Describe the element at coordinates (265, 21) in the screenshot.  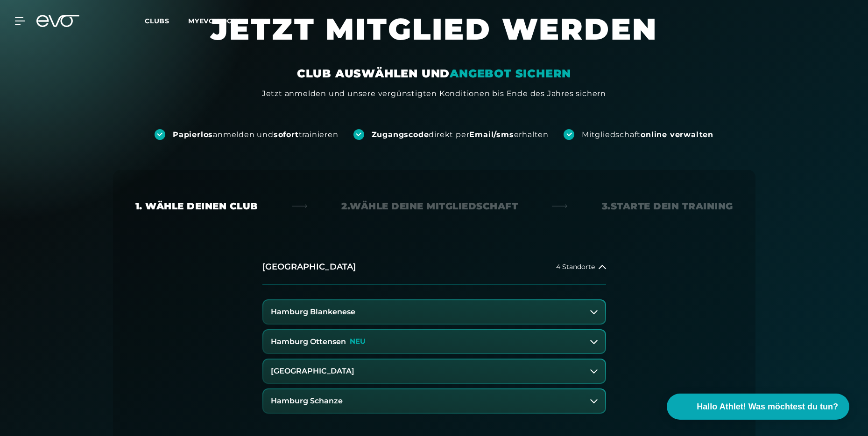
I see `span: en` at that location.